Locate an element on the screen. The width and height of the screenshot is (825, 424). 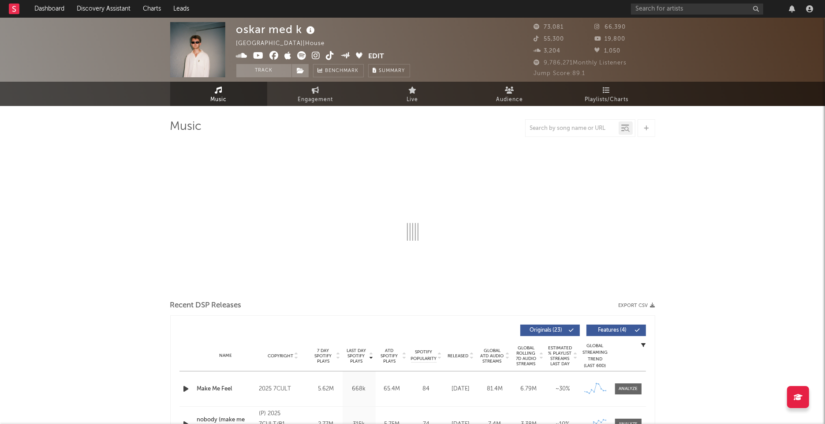
a: Benchmark is located at coordinates (338, 71).